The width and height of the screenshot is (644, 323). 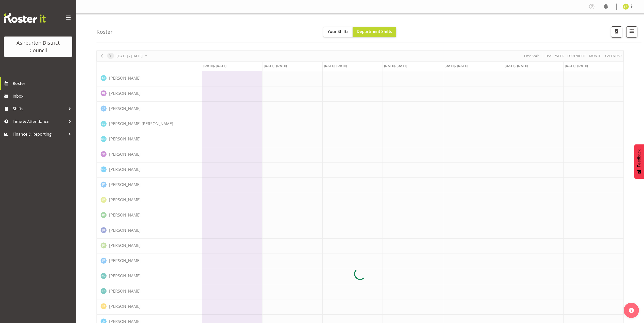 What do you see at coordinates (639, 158) in the screenshot?
I see `span: Feedback` at bounding box center [639, 158].